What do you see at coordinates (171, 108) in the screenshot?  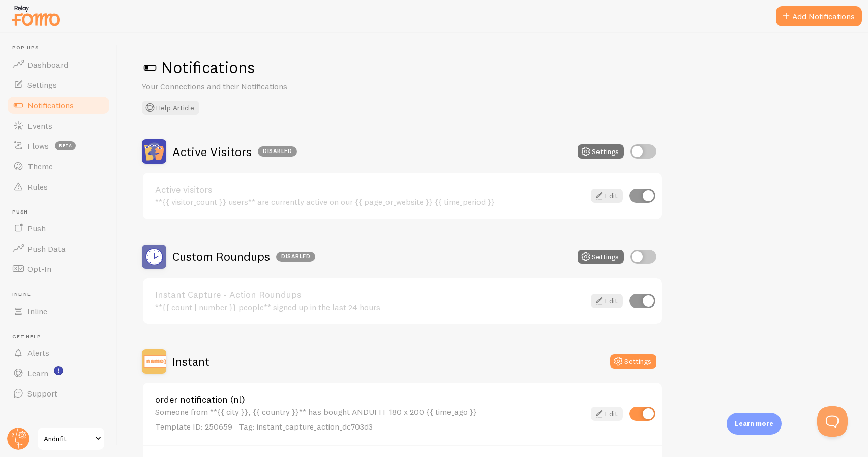 I see `button: Help Article` at bounding box center [171, 108].